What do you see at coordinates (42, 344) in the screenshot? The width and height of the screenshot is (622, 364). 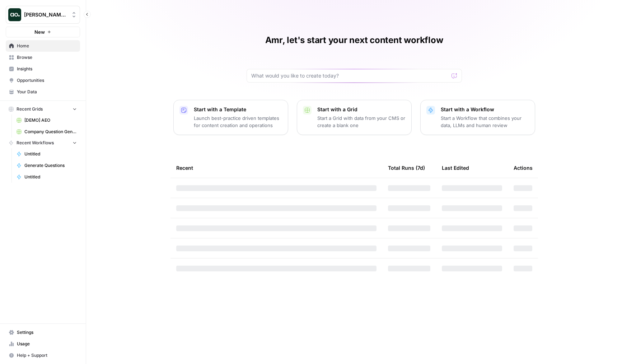 I see `a: Usage` at bounding box center [42, 344].